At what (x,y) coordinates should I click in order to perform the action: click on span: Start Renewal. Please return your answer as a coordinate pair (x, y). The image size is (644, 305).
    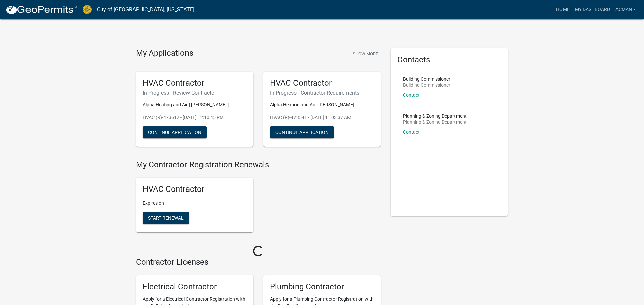
    Looking at the image, I should click on (166, 218).